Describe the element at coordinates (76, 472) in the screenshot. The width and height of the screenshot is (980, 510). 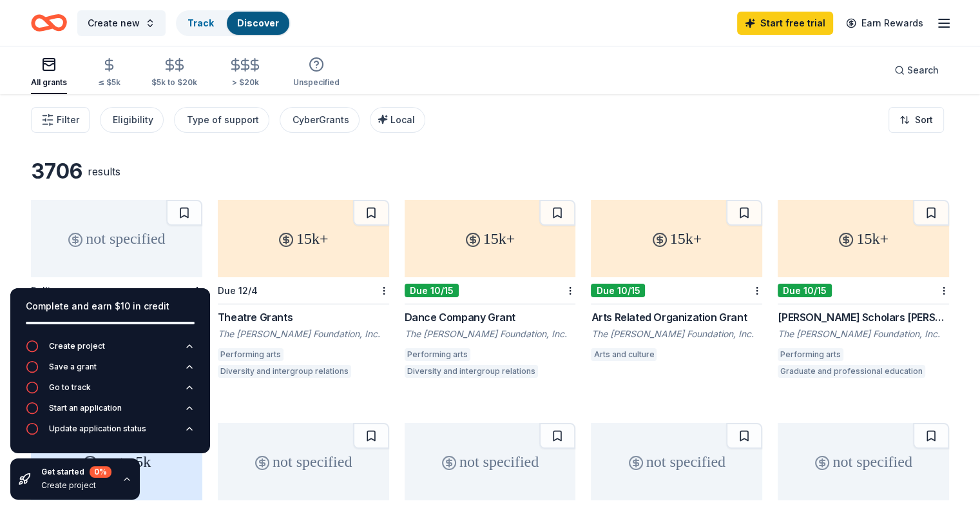
I see `div: Get started` at that location.